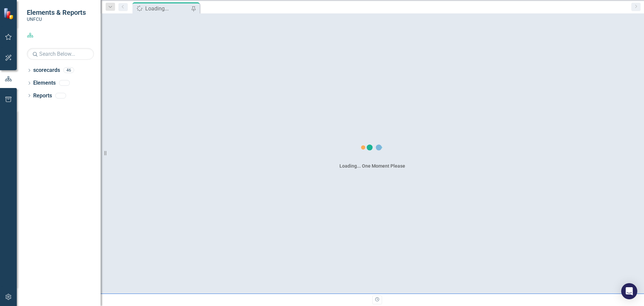 The height and width of the screenshot is (306, 644). What do you see at coordinates (372, 166) in the screenshot?
I see `div: Loading... One Moment Please` at bounding box center [372, 166].